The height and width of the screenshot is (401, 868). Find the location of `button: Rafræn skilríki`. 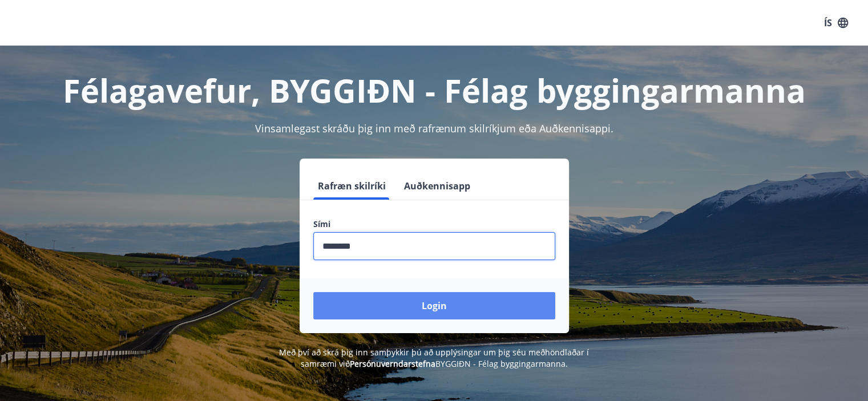

button: Rafræn skilríki is located at coordinates (351, 186).